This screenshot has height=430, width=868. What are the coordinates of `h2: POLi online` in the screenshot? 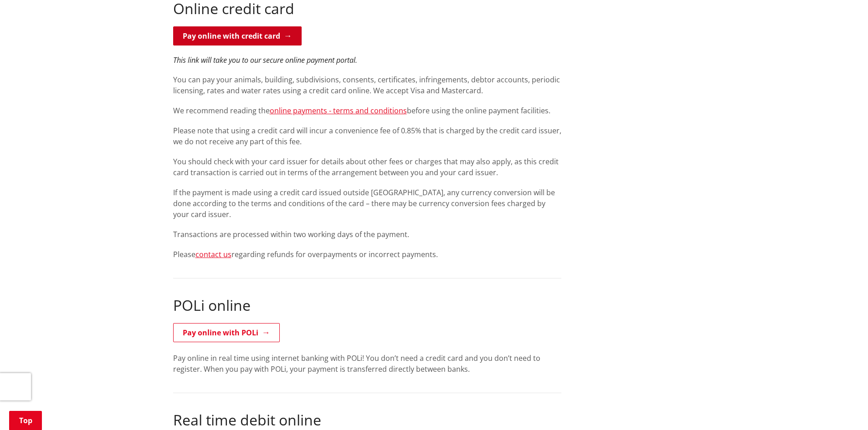 It's located at (368, 305).